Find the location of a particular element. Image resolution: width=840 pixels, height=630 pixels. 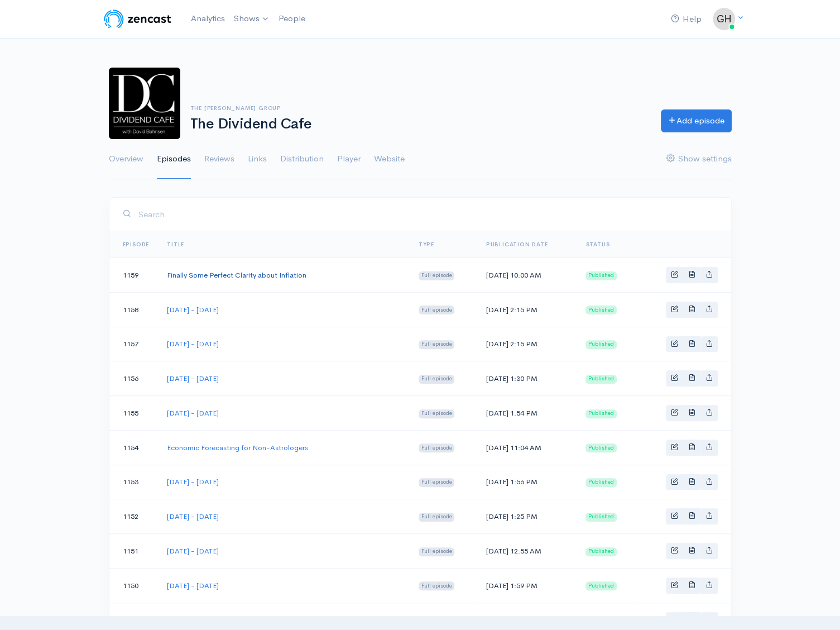

a: Overview is located at coordinates (126, 159).